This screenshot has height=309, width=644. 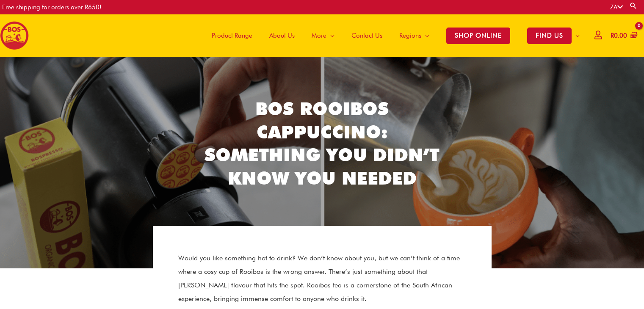 What do you see at coordinates (282, 35) in the screenshot?
I see `a: About Us` at bounding box center [282, 35].